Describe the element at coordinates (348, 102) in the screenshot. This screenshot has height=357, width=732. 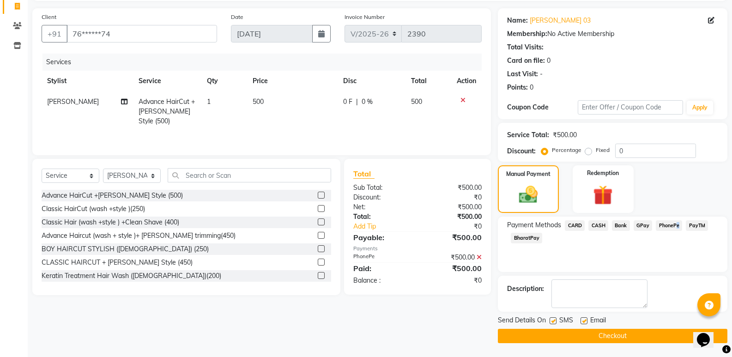
I see `span: 0 F` at that location.